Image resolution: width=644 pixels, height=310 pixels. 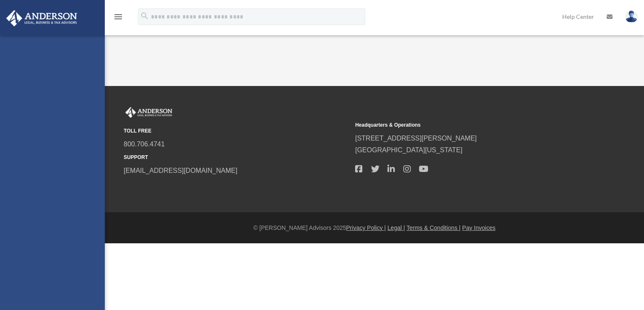 I want to click on a: Terms & Conditions |, so click(x=434, y=228).